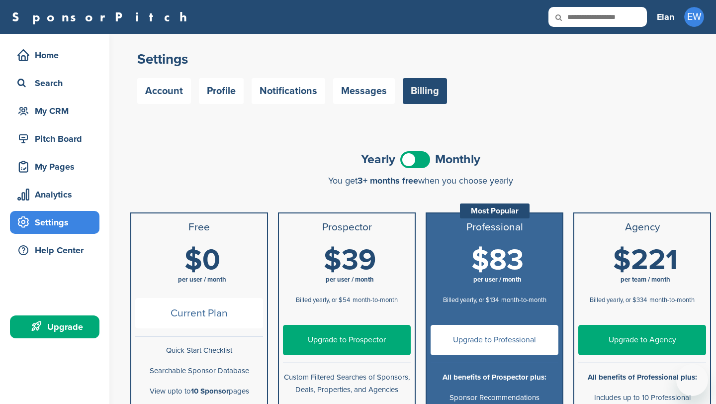  What do you see at coordinates (346, 339) in the screenshot?
I see `a: Upgrade to Prospector` at bounding box center [346, 339].